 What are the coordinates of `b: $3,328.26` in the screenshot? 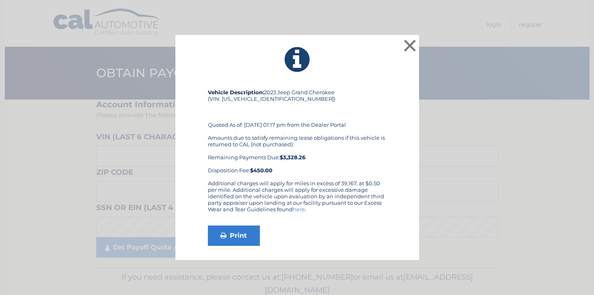 It's located at (292, 157).